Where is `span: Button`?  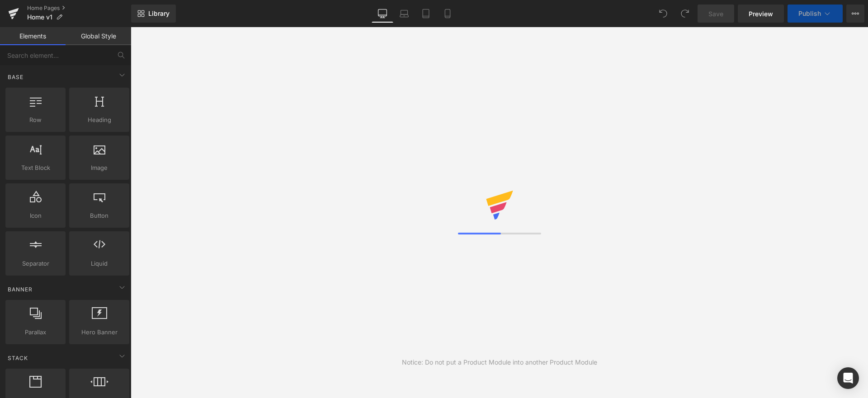
span: Button is located at coordinates (99, 215).